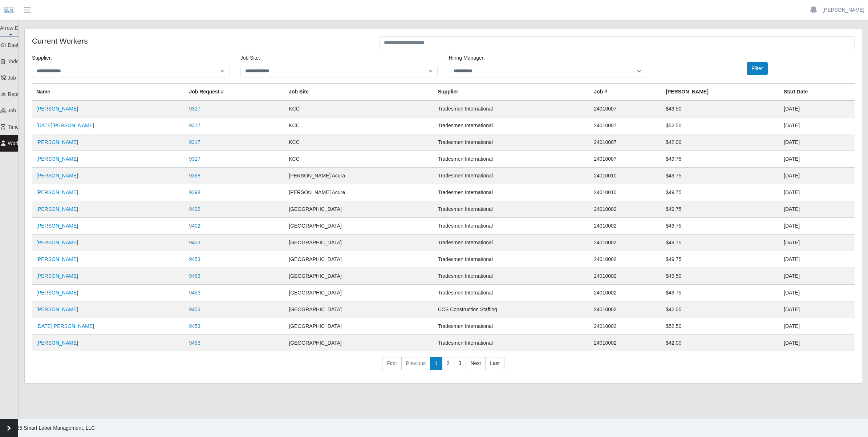 The height and width of the screenshot is (437, 868). I want to click on a: 9402, so click(195, 225).